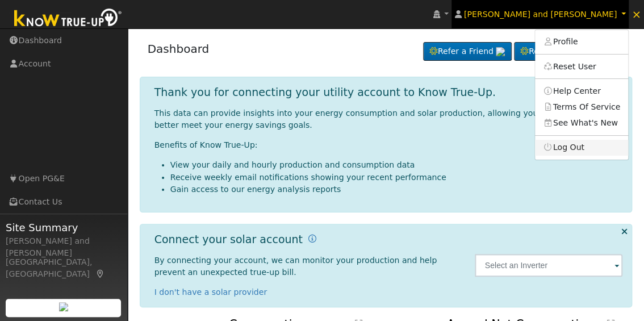 The image size is (644, 321). Describe the element at coordinates (387, 118) in the screenshot. I see `span: This data can provide insights into your energy consumption and solar production, allowing your s...` at that location.